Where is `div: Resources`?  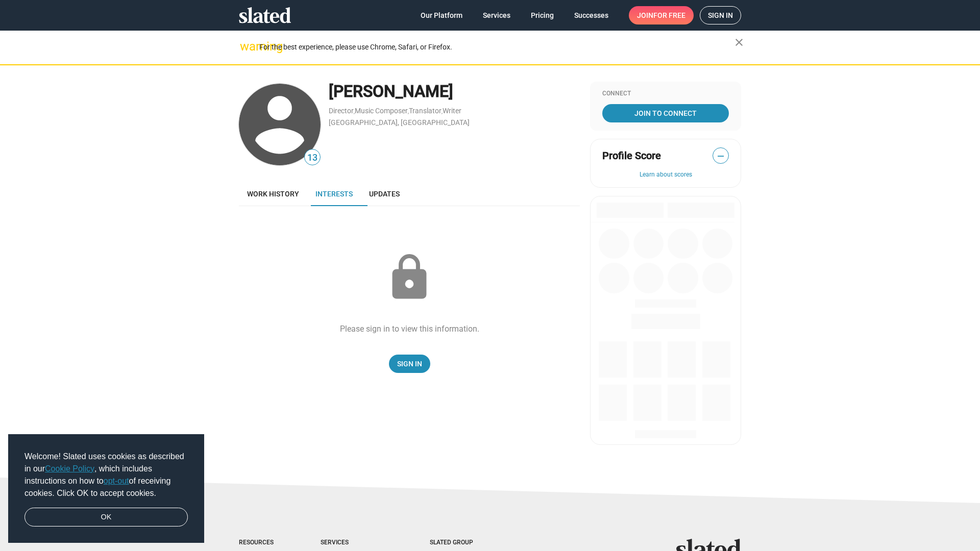
div: Resources is located at coordinates (259, 542).